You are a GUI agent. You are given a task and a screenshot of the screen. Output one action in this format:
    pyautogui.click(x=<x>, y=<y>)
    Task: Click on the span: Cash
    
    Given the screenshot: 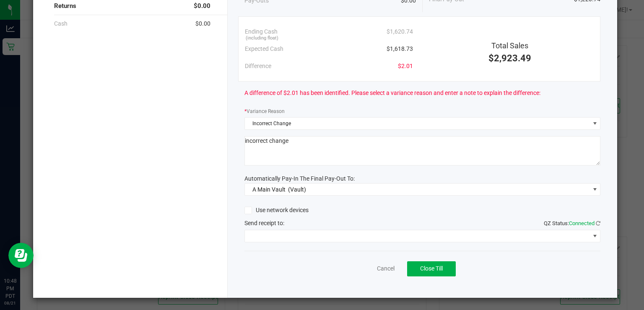 What is the action you would take?
    pyautogui.click(x=61, y=23)
    